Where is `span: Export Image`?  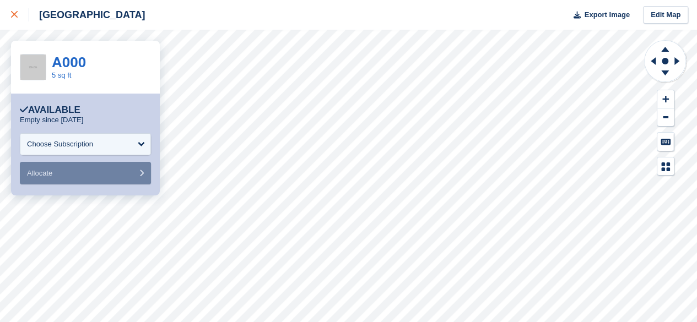 span: Export Image is located at coordinates (607, 15).